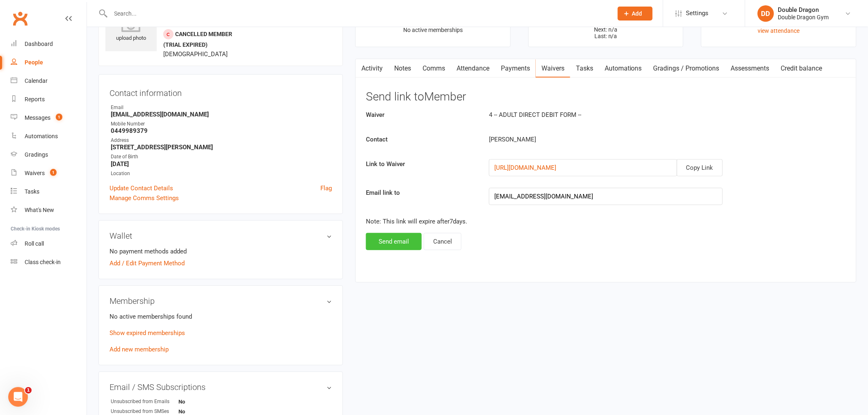 The height and width of the screenshot is (415, 868). Describe the element at coordinates (686, 69) in the screenshot. I see `a: Gradings / Promotions` at that location.